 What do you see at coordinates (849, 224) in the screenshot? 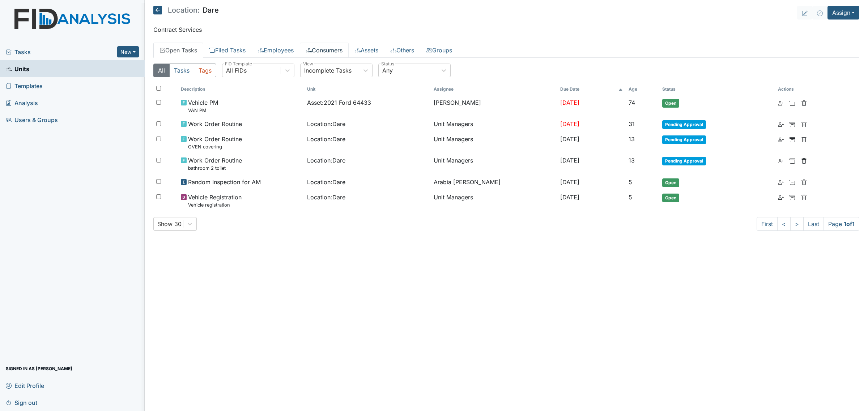
I see `strong: 1 of 1` at bounding box center [849, 224].